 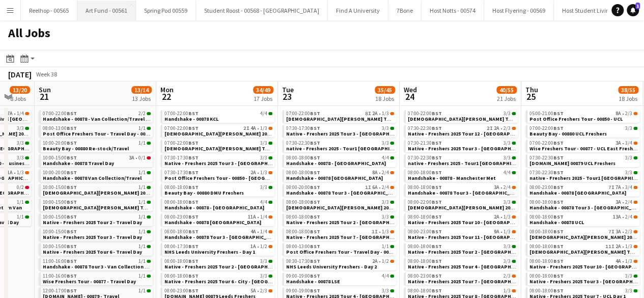 I want to click on div: 07:00-22:00BST3A•3/4Wise Freshers Tour - 00877 - UCL East Freshers, so click(x=583, y=147).